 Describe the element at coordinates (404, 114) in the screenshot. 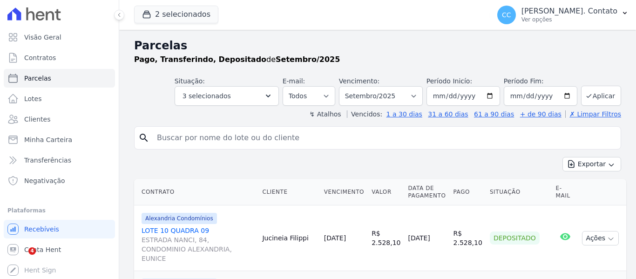

I see `a: 1 a 30 dias` at that location.